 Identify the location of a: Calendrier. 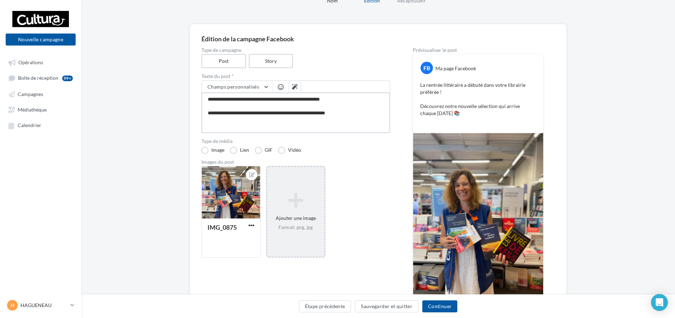
(41, 125).